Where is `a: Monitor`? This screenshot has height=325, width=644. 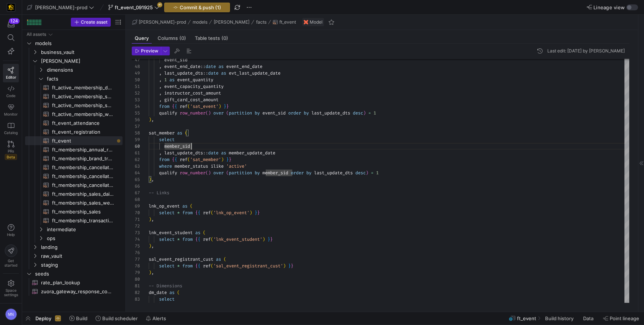 a: Monitor is located at coordinates (11, 110).